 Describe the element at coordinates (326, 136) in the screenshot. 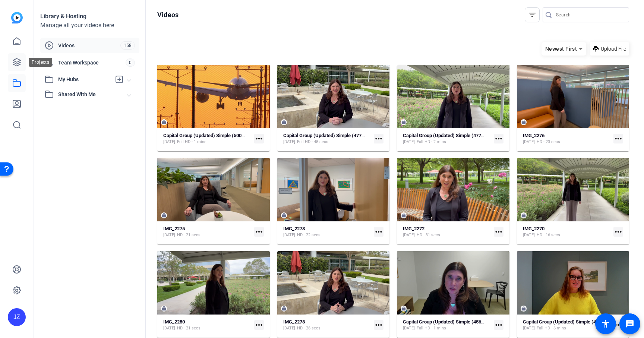

I see `strong: Capital Group (Updated) Simple (47707)` at that location.